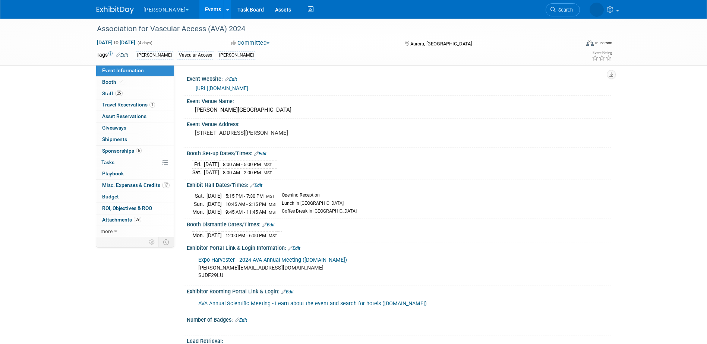  What do you see at coordinates (399, 248) in the screenshot?
I see `div: Exhibitor Portal Link & Login Information:` at bounding box center [399, 248].